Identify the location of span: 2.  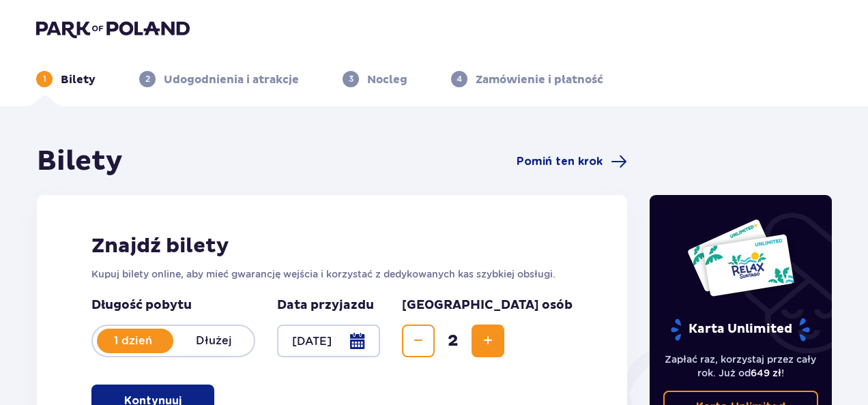
(453, 341).